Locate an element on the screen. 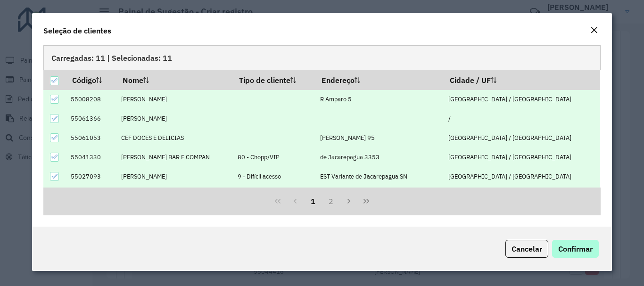 Image resolution: width=644 pixels, height=286 pixels. td: 55008208 is located at coordinates (91, 100).